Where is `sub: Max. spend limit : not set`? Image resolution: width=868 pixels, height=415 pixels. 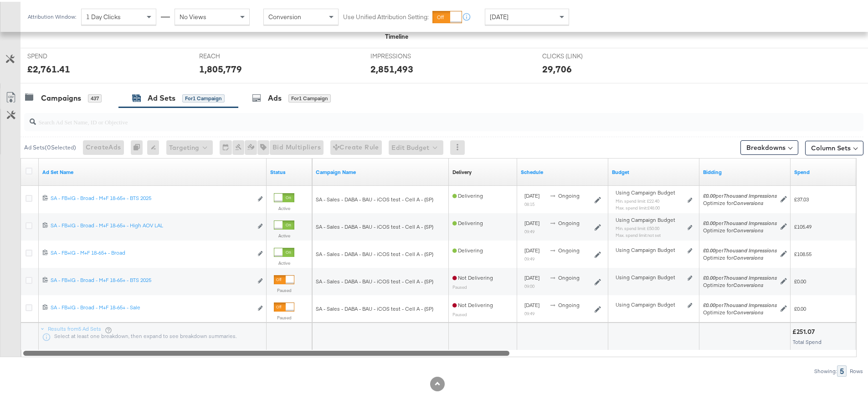
sub: Max. spend limit : not set is located at coordinates (638, 233).